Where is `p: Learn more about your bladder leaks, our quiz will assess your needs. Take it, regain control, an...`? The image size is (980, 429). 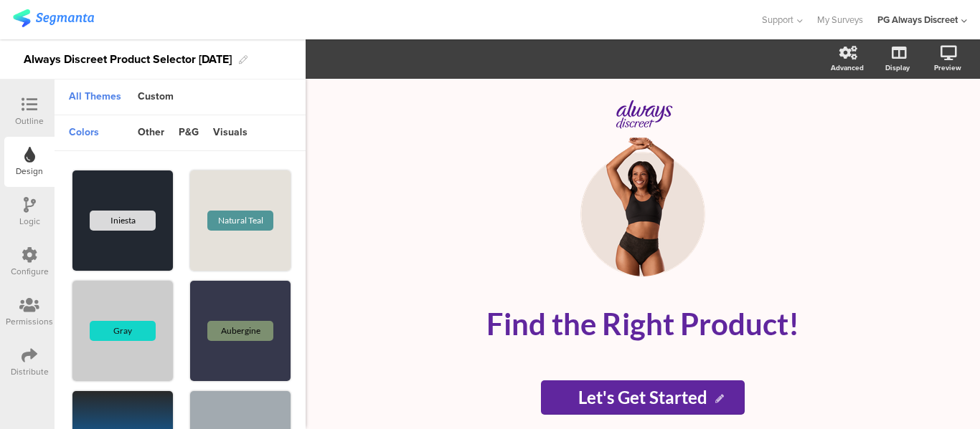 p: Learn more about your bladder leaks, our quiz will assess your needs. Take it, regain control, an... is located at coordinates (643, 389).